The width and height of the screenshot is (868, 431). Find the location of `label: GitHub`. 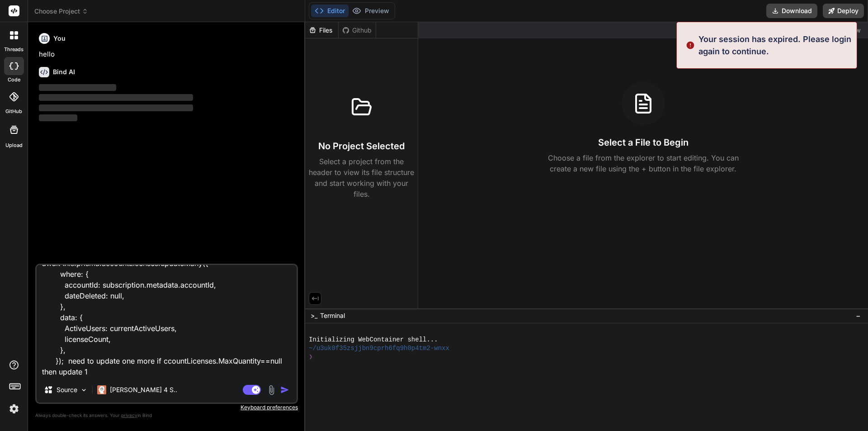

label: GitHub is located at coordinates (13, 111).